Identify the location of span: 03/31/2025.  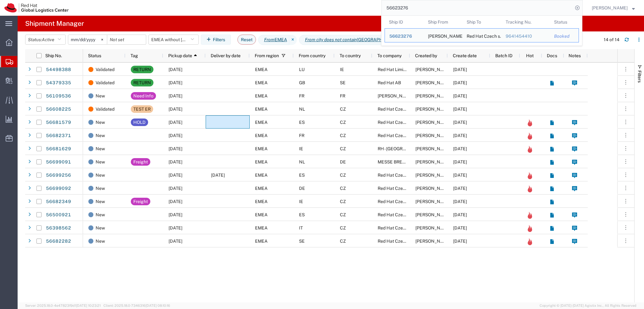
(176, 83).